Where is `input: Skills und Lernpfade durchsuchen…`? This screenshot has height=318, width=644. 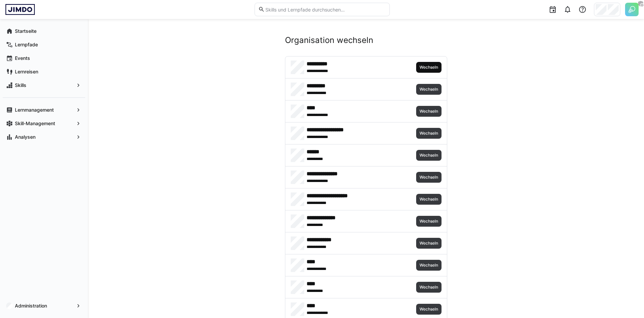 input: Skills und Lernpfade durchsuchen… is located at coordinates (325, 9).